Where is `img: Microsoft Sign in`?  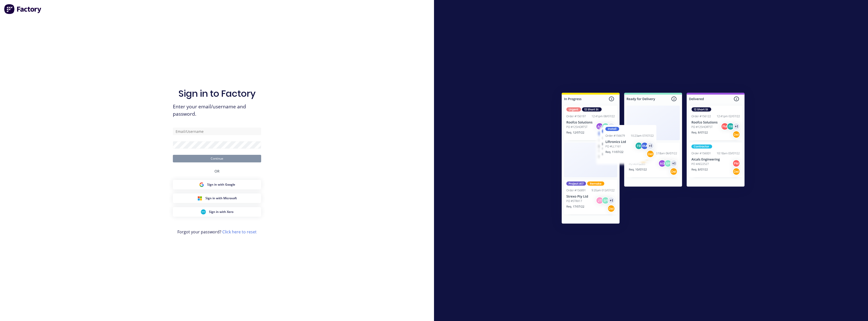 img: Microsoft Sign in is located at coordinates (200, 198).